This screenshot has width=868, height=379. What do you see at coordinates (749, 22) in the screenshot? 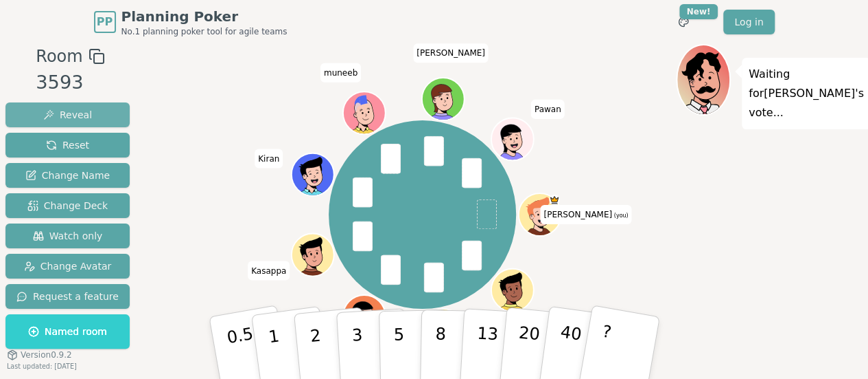
I see `a: Log in` at bounding box center [749, 22].